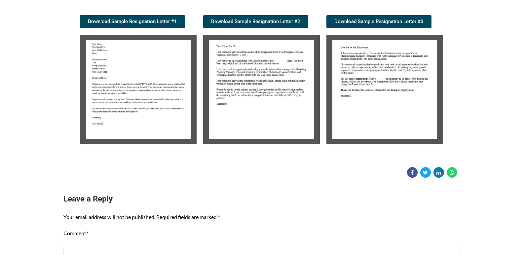 The image size is (523, 255). I want to click on a: Share on WhatsApp, so click(452, 172).